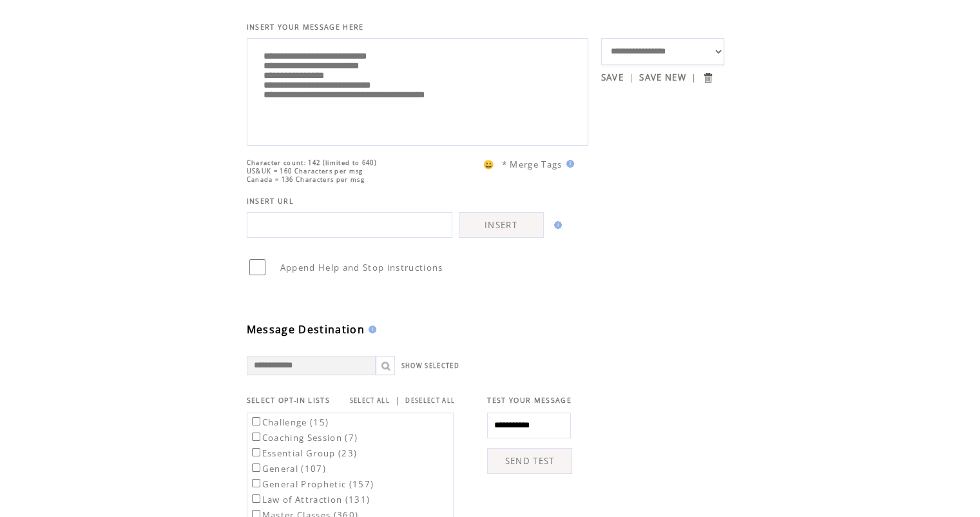 This screenshot has width=980, height=517. I want to click on label: Law of Attraction (131), so click(310, 499).